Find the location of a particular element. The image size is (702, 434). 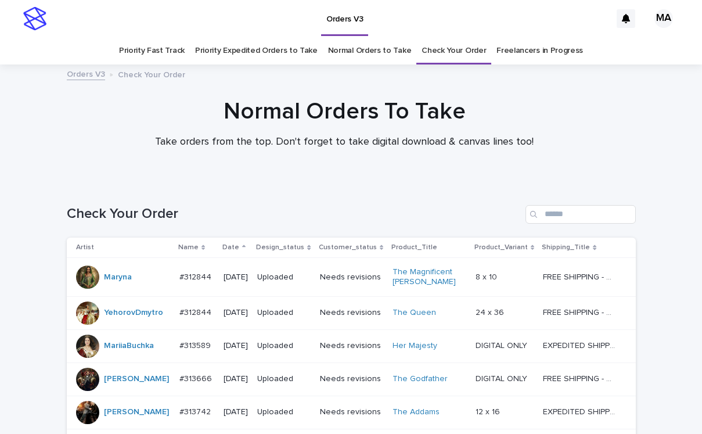

a: YehorovDmytro is located at coordinates (134, 312).